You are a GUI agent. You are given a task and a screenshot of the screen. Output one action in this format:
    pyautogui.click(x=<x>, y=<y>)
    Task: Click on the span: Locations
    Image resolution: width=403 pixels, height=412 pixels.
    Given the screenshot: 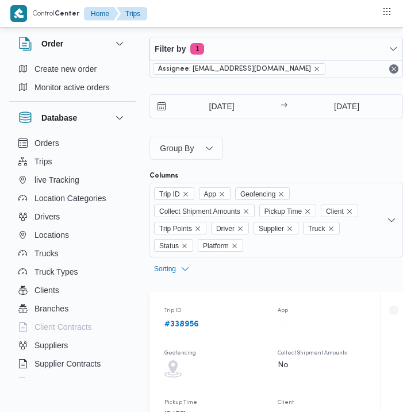 What is the action you would take?
    pyautogui.click(x=52, y=235)
    